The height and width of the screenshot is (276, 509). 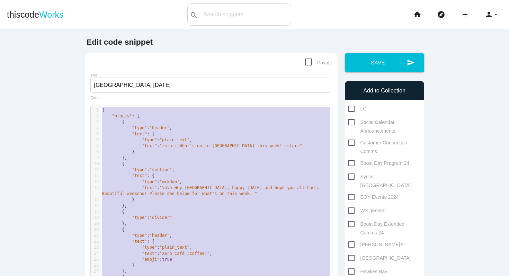 I want to click on a: thiscodeWorks, so click(x=35, y=15).